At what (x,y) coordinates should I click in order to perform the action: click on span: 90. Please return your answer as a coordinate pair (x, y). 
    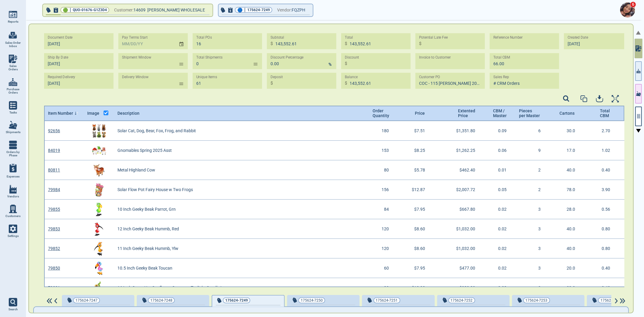
    Looking at the image, I should click on (387, 287).